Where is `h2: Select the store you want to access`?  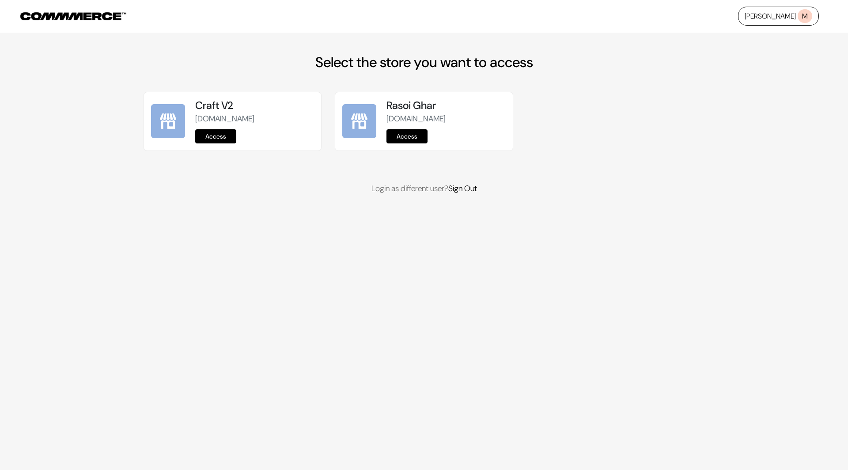
h2: Select the store you want to access is located at coordinates (424, 62).